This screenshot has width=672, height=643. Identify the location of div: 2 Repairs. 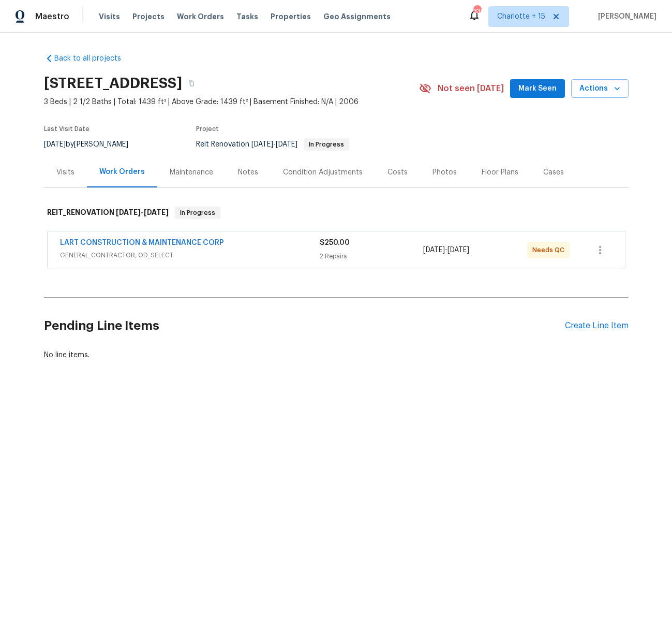
(371, 256).